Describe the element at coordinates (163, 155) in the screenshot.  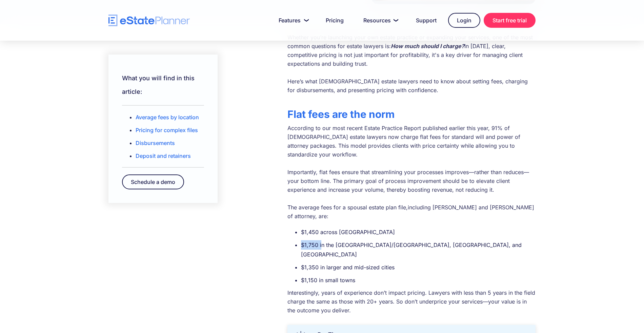
I see `strong: Deposit and retainers` at that location.